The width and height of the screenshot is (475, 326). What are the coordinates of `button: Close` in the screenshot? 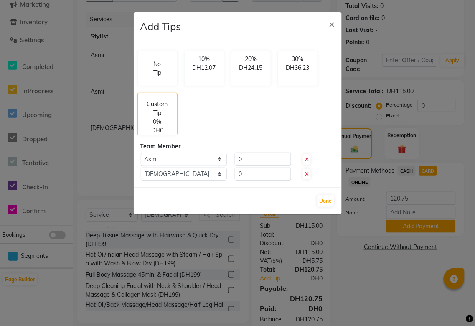 It's located at (332, 24).